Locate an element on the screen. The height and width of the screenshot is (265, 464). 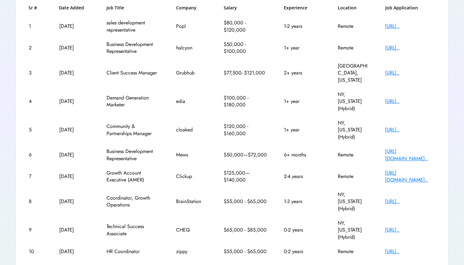
h6: Job Title is located at coordinates (115, 8).